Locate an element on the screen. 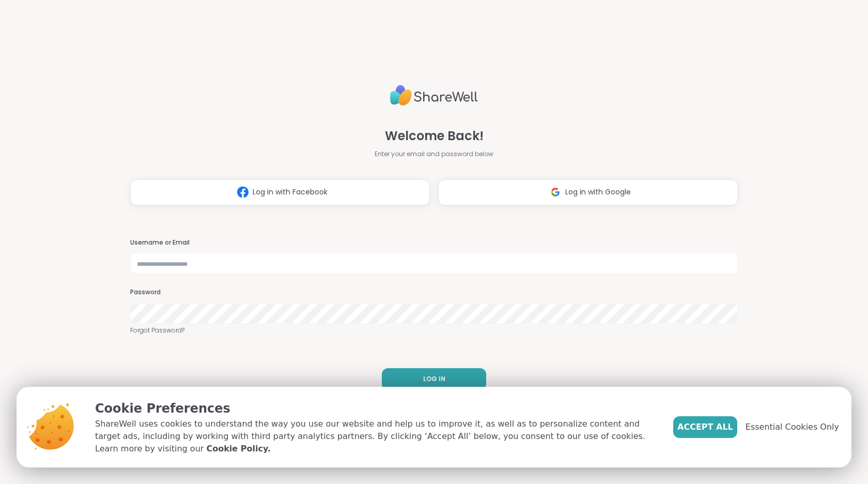 This screenshot has height=484, width=868. img: ShareWell Logo is located at coordinates (434, 95).